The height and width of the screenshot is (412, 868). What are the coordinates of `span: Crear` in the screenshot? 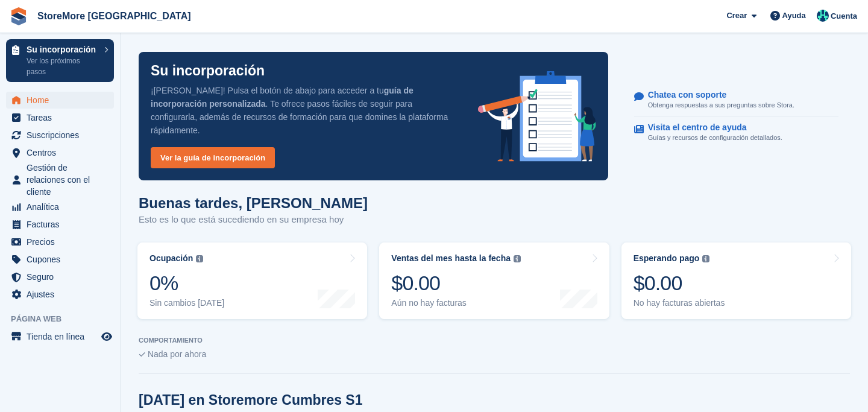 It's located at (737, 15).